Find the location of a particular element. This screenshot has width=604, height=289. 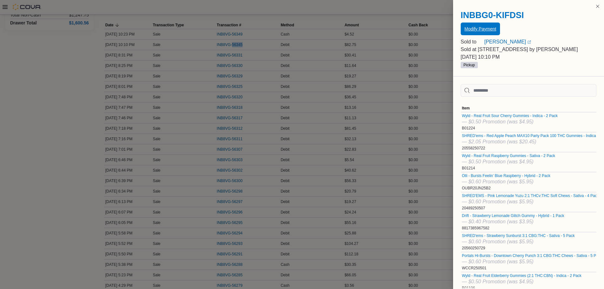

div: OUBR20JN25B2 is located at coordinates (506, 182).